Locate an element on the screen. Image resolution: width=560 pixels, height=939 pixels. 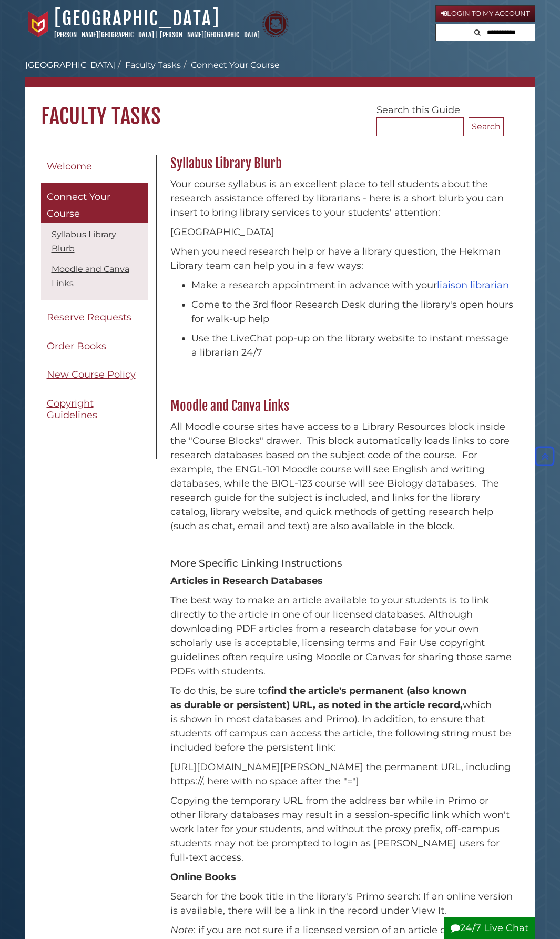
span: Connect Your Course is located at coordinates (78, 205).